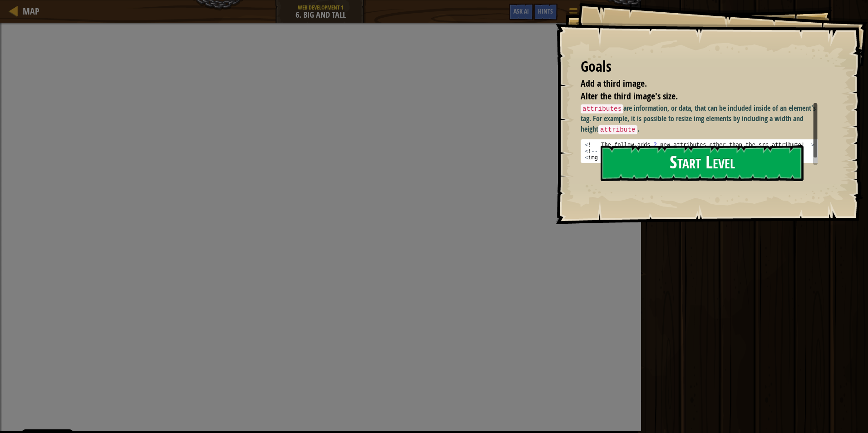  Describe the element at coordinates (613, 83) in the screenshot. I see `span: Add a third image.` at that location.